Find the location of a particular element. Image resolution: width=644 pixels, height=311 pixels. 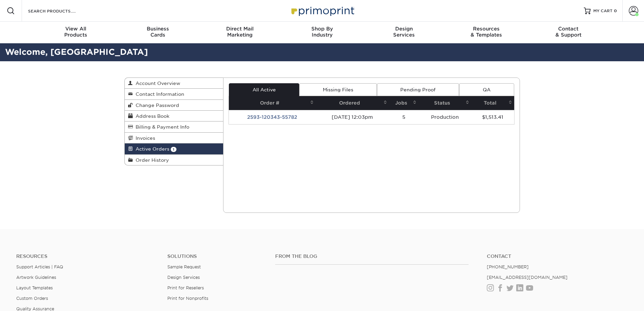

h4: Solutions is located at coordinates (216, 256).